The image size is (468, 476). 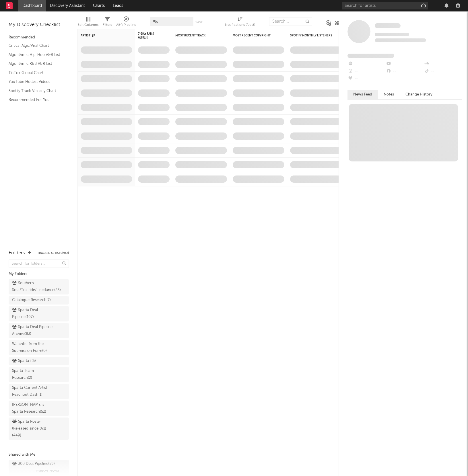 What do you see at coordinates (102, 36) in the screenshot?
I see `div: Artist` at bounding box center [102, 36].